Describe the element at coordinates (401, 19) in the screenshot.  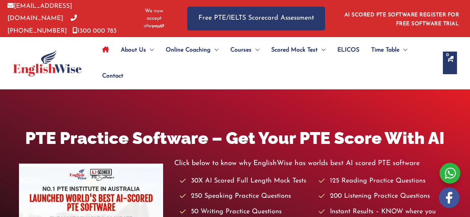
I see `a: AI SCORED PTE SOFTWARE REGISTER FOR FREE SOFTWARE TRIAL` at that location.